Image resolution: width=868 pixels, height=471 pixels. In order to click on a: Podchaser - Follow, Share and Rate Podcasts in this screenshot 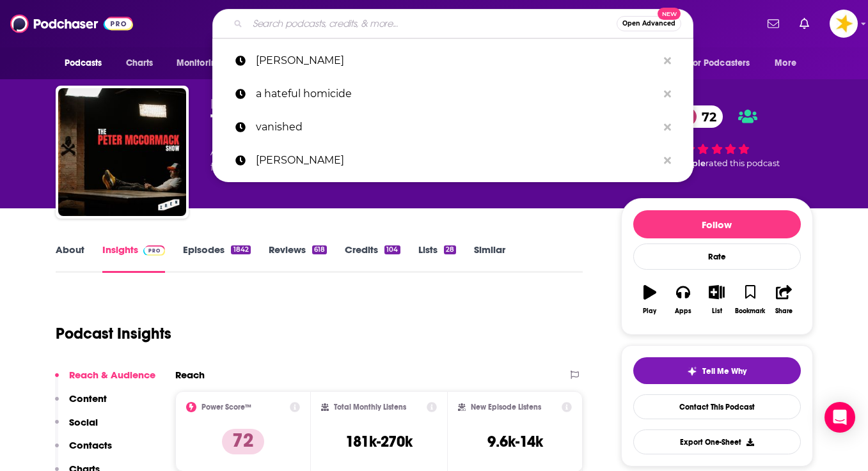, I will do `click(71, 23)`.